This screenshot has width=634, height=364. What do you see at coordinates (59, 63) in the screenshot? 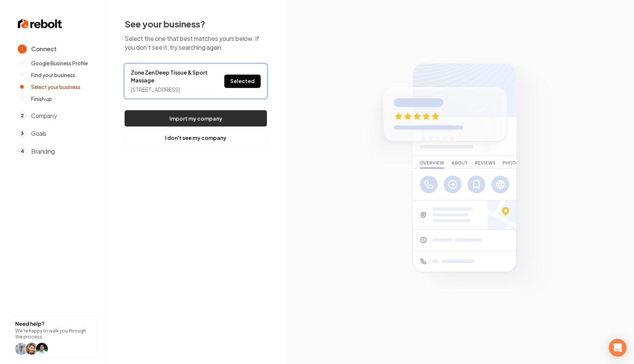
I see `span: Google Business Profile` at bounding box center [59, 63].